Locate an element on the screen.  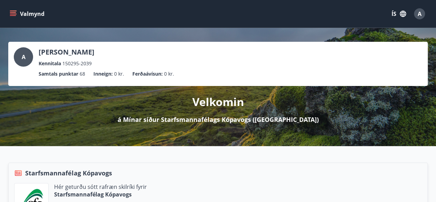
span: 68 is located at coordinates (82, 74).